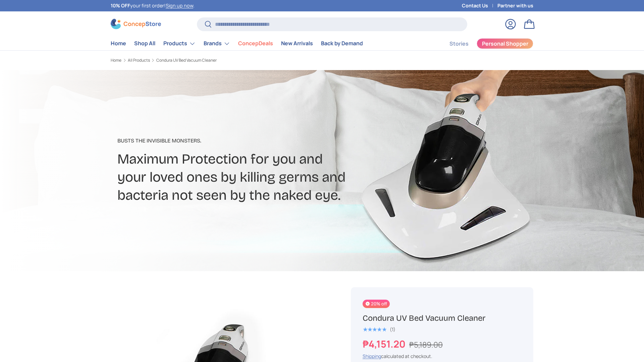  I want to click on a: Partner with us, so click(516, 6).